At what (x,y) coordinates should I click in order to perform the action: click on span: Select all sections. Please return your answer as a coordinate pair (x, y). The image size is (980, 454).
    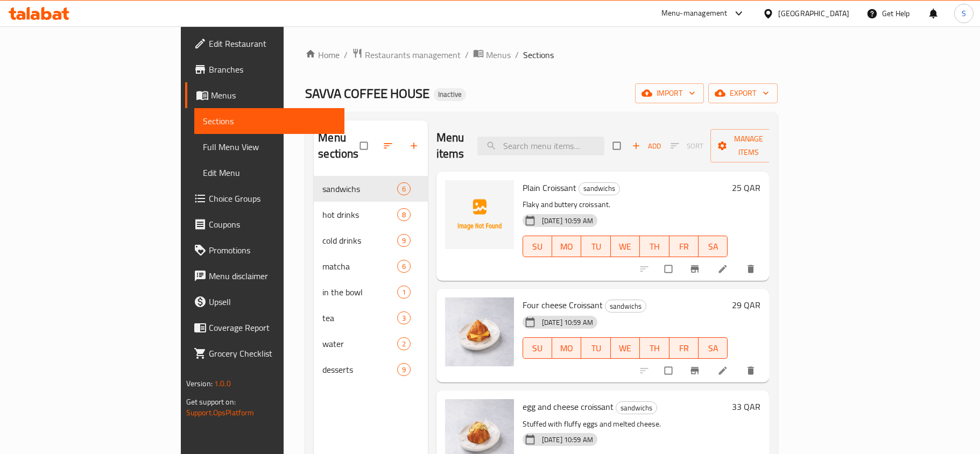
    Looking at the image, I should click on (365, 146).